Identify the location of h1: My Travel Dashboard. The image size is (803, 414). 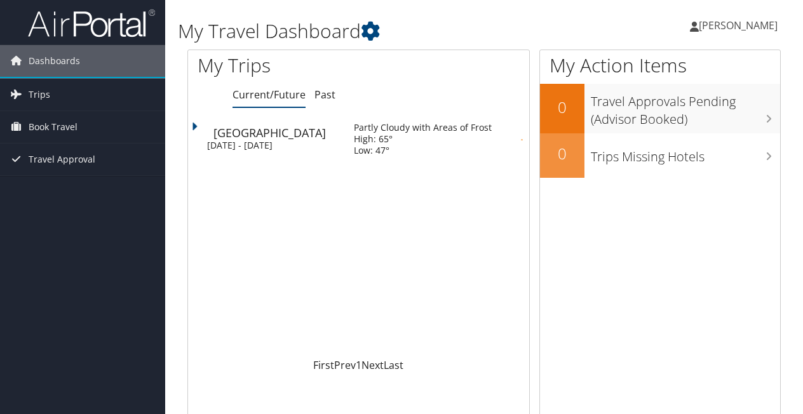
(382, 31).